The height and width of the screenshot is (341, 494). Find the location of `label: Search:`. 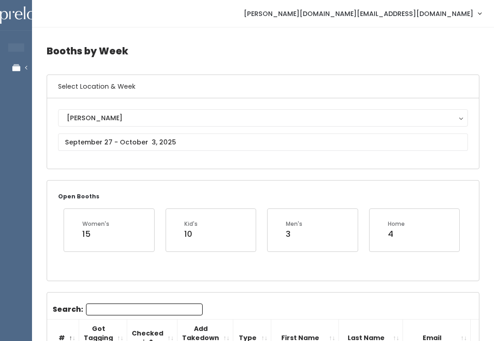

label: Search: is located at coordinates (128, 310).